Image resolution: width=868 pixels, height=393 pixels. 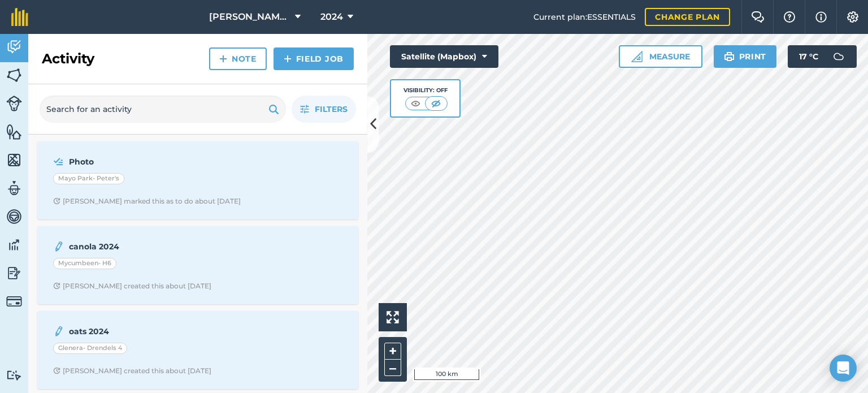 I want to click on strong: Photo, so click(x=158, y=162).